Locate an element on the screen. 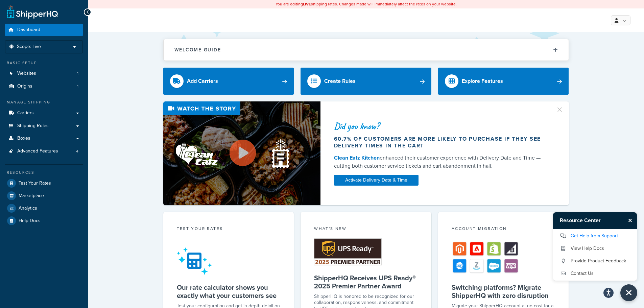 The image size is (644, 308). a: View Help Docs is located at coordinates (595, 249).